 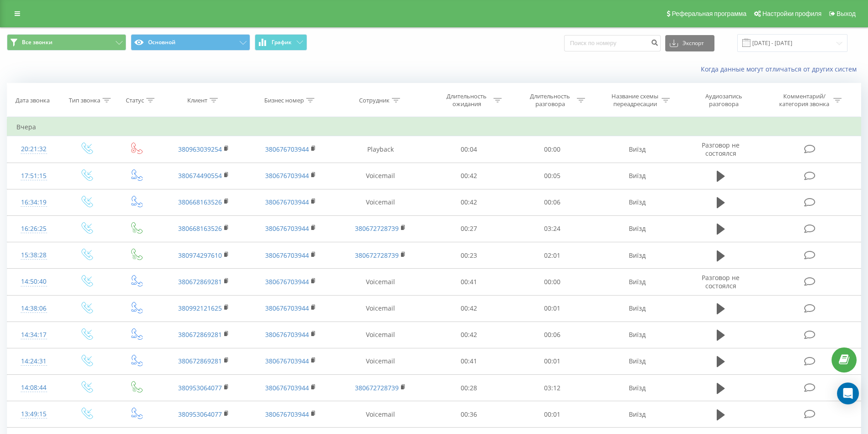 What do you see at coordinates (552, 388) in the screenshot?
I see `td: 03:12` at bounding box center [552, 388].